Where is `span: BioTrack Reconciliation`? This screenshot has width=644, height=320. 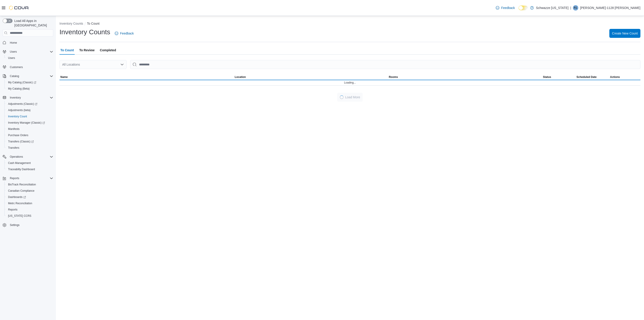 span: BioTrack Reconciliation is located at coordinates (22, 184).